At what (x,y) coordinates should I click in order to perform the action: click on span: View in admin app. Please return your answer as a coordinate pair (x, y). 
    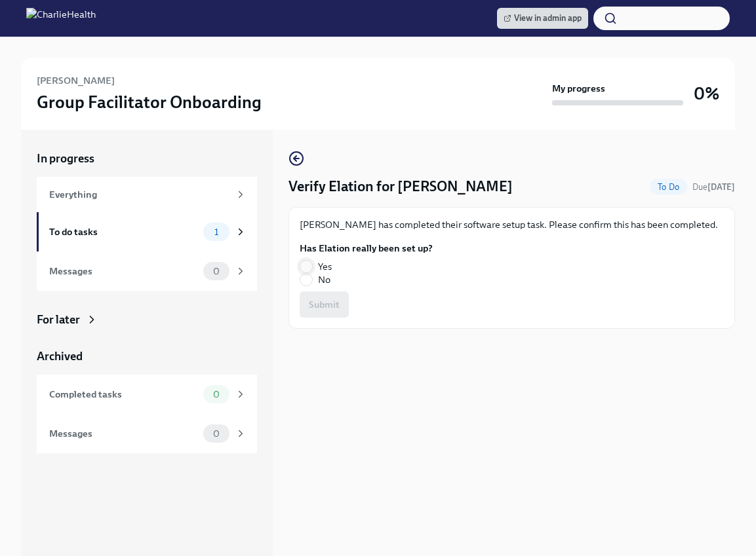
    Looking at the image, I should click on (542, 18).